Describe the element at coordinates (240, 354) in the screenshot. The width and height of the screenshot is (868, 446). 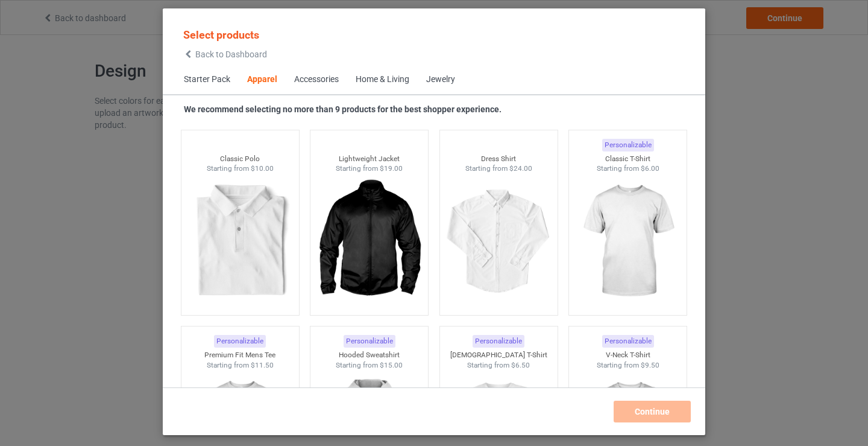
I see `div: Premium Fit Mens Tee` at that location.